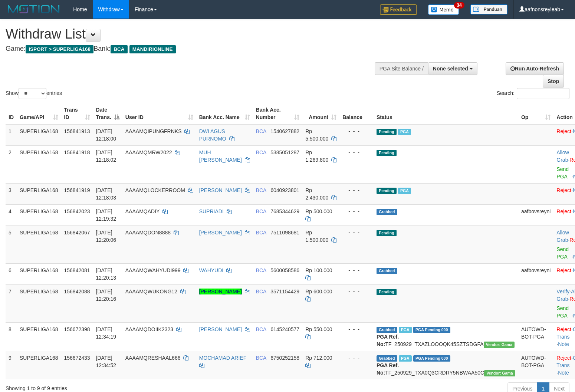 This screenshot has height=392, width=575. I want to click on th: User ID: activate to sort column ascending, so click(159, 113).